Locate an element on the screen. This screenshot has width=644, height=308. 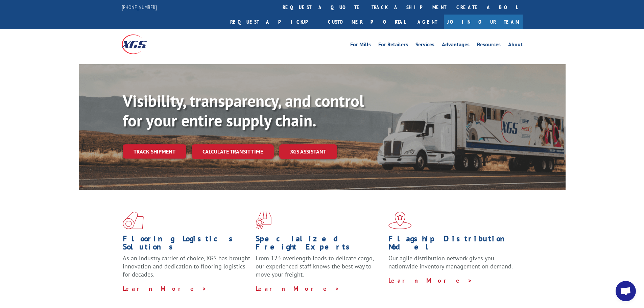
a: Resources is located at coordinates (489, 46).